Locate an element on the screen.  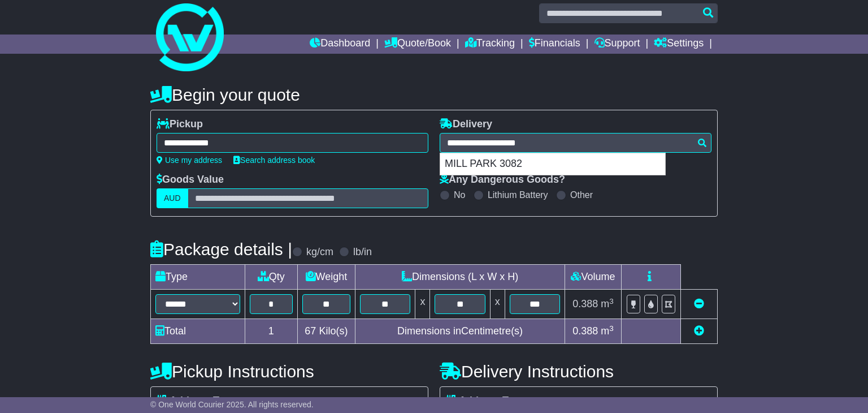
a: Financials is located at coordinates (555, 44).